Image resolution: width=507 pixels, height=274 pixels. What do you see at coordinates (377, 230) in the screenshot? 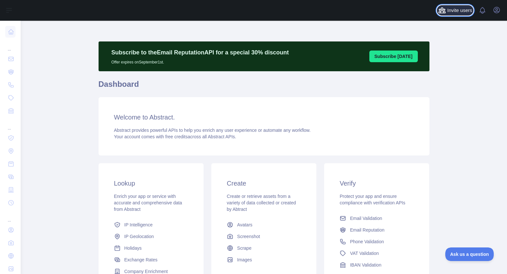
I see `a: Email Reputation` at bounding box center [377, 230].